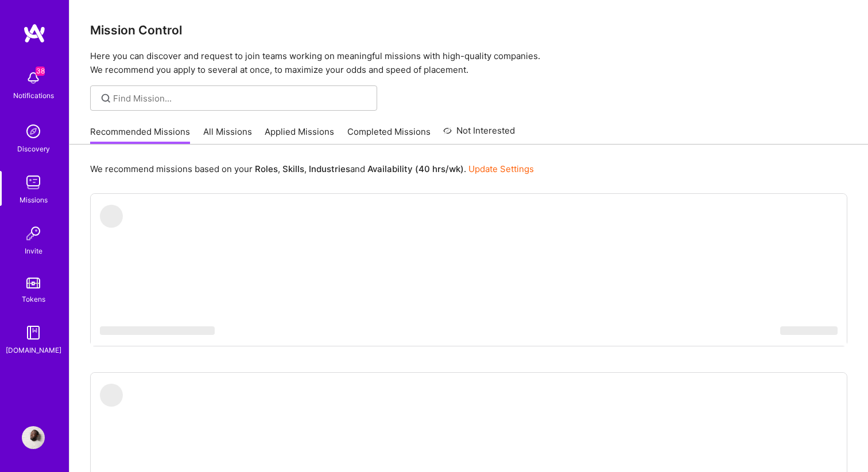 The height and width of the screenshot is (472, 868). Describe the element at coordinates (33, 438) in the screenshot. I see `a: User Avatar` at that location.